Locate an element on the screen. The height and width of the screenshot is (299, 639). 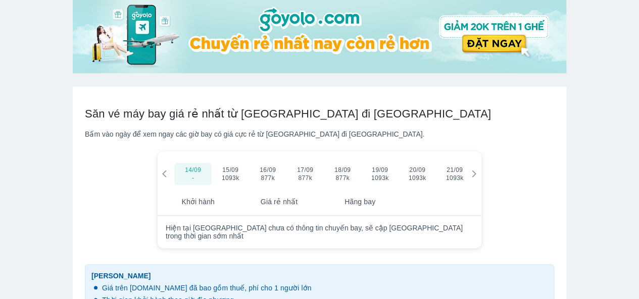
th: Hãng bay is located at coordinates (360, 202).